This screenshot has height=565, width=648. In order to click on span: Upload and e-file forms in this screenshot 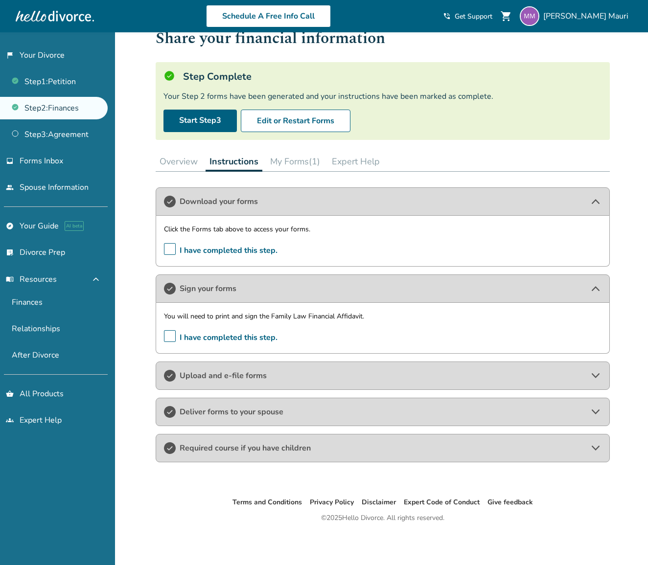, I will do `click(383, 376)`.